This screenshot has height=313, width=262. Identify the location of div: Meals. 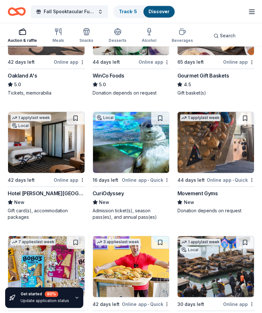
(58, 41).